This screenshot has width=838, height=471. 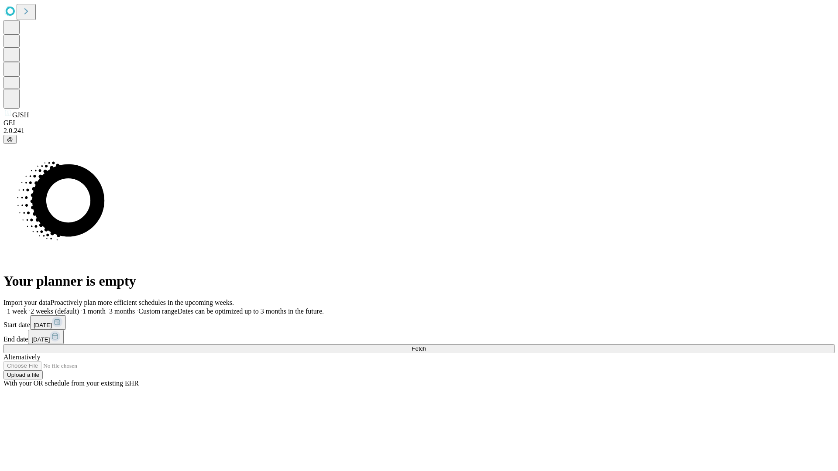 What do you see at coordinates (419, 337) in the screenshot?
I see `div: End date` at bounding box center [419, 337].